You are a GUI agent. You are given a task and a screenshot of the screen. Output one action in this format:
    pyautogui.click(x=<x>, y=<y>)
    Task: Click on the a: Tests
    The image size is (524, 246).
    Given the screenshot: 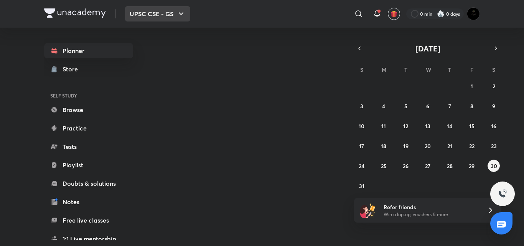 What is the action you would take?
    pyautogui.click(x=89, y=147)
    